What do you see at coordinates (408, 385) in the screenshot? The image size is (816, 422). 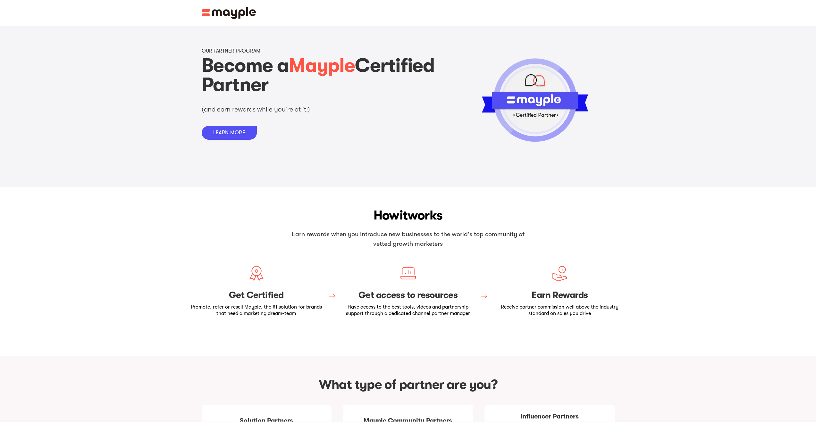 I see `h2: What type of partner are you?` at bounding box center [408, 385].